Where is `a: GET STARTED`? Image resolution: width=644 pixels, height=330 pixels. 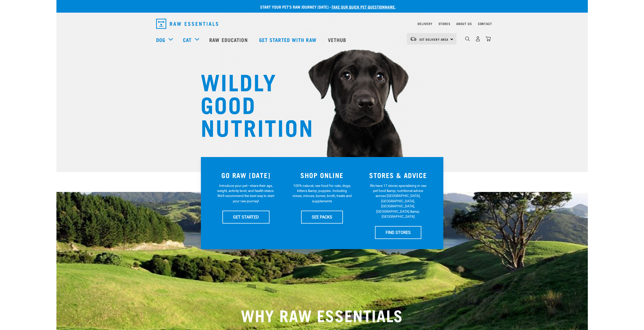 a: GET STARTED is located at coordinates (246, 217).